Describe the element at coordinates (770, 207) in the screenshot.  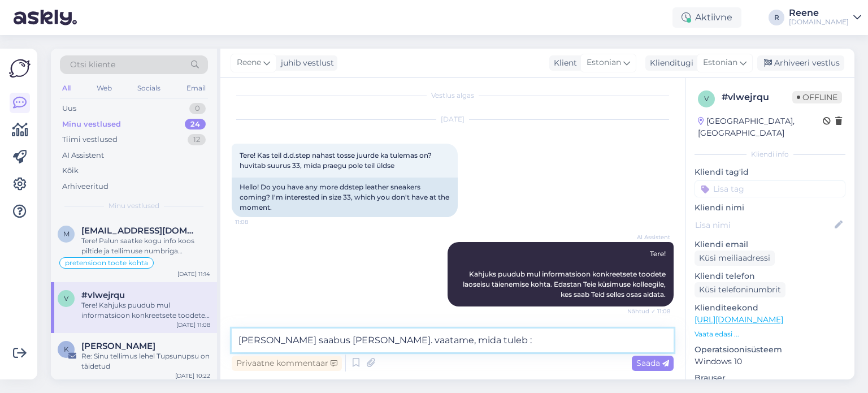
I see `p: Kliendi nimi` at that location.